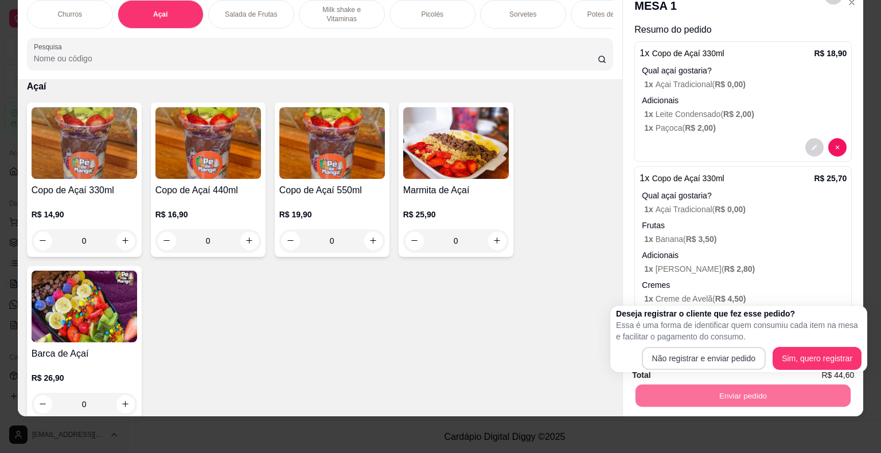 Image resolution: width=881 pixels, height=453 pixels. What do you see at coordinates (745, 239) in the screenshot?
I see `p: Banana (` at bounding box center [745, 239].